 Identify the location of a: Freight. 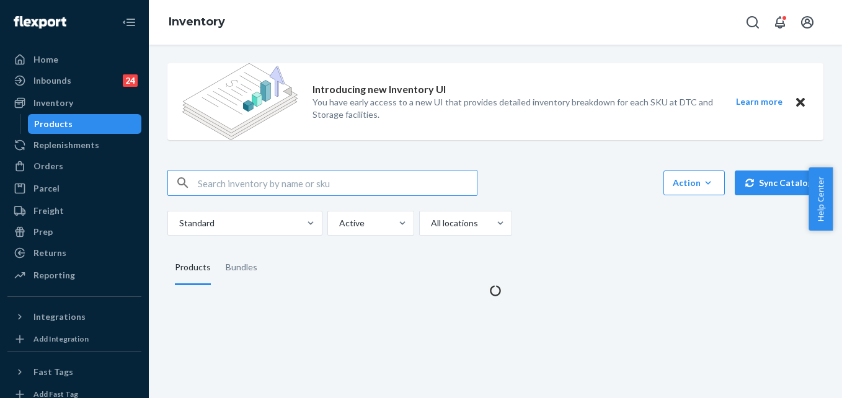
(74, 211).